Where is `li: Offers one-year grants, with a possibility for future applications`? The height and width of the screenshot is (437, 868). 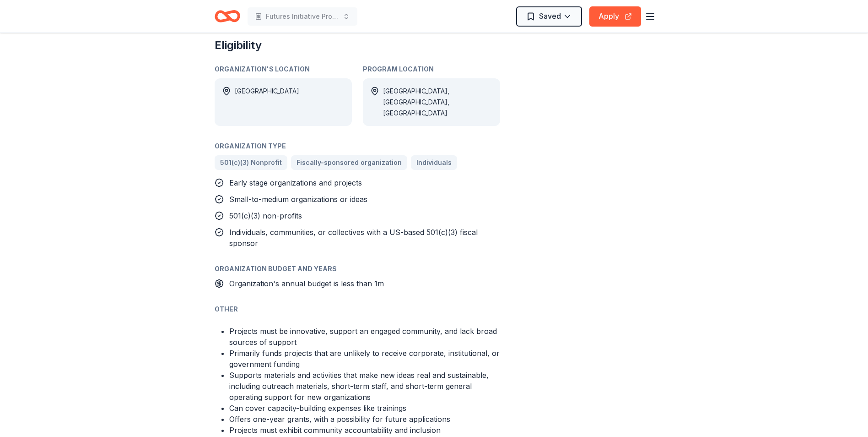
li: Offers one-year grants, with a possibility for future applications is located at coordinates (365, 419).